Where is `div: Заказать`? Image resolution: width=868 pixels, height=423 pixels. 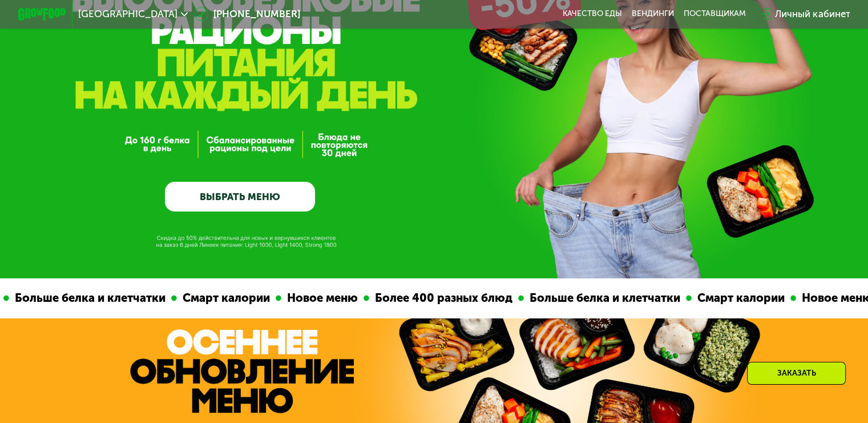 div: Заказать is located at coordinates (796, 373).